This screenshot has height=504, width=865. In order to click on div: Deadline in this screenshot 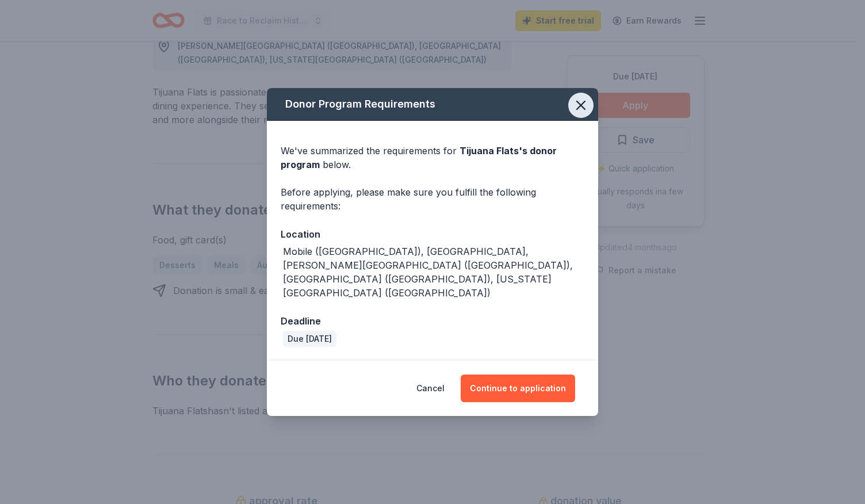, I will do `click(432, 321)`.